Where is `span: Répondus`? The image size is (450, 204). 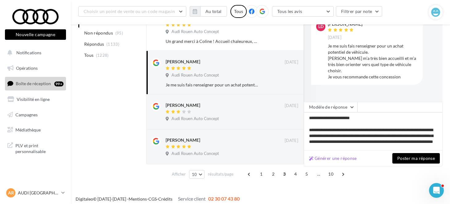 span: Répondus is located at coordinates (94, 44).